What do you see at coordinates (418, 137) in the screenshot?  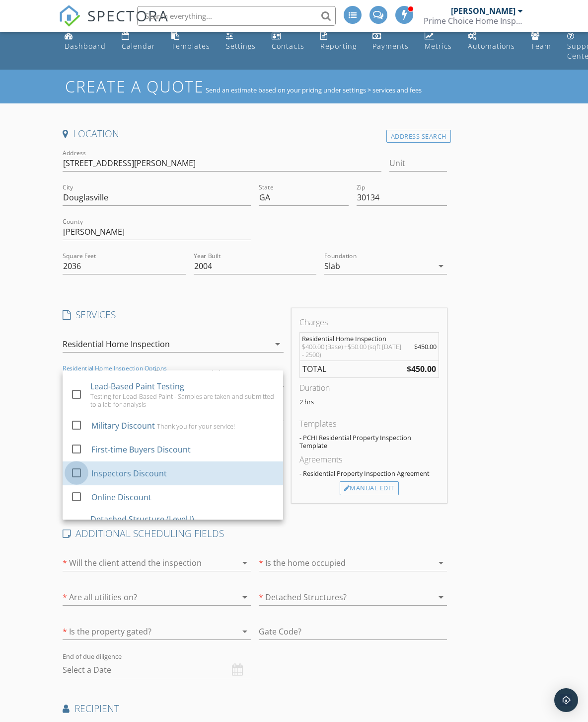 I see `div: Address Search` at bounding box center [418, 137].